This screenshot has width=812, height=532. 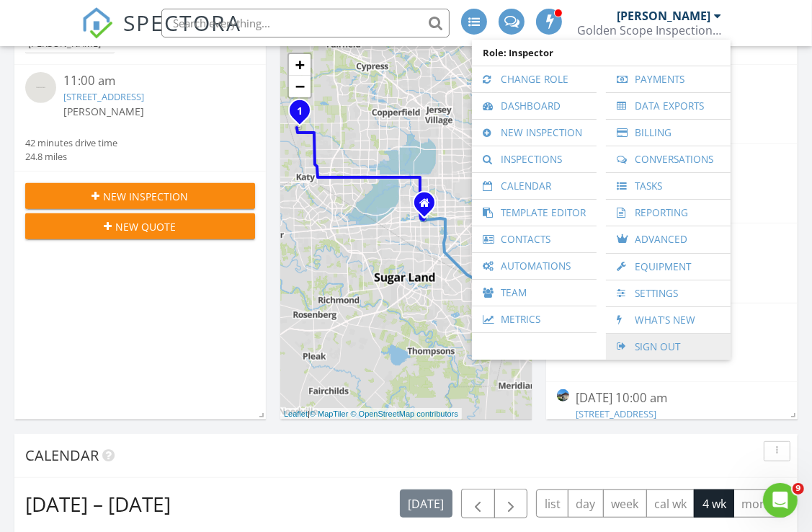 What do you see at coordinates (300, 65) in the screenshot?
I see `a: Zoom in` at bounding box center [300, 65].